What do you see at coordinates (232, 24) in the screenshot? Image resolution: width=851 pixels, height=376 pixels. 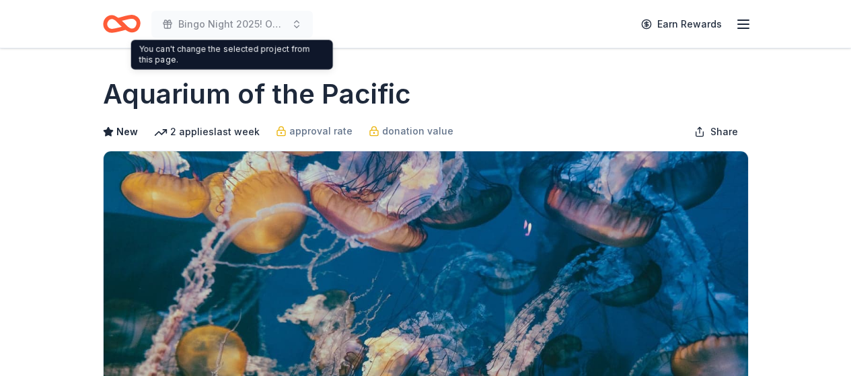 I see `span: Bingo Night 2025! Our House has Heart!` at bounding box center [232, 24].